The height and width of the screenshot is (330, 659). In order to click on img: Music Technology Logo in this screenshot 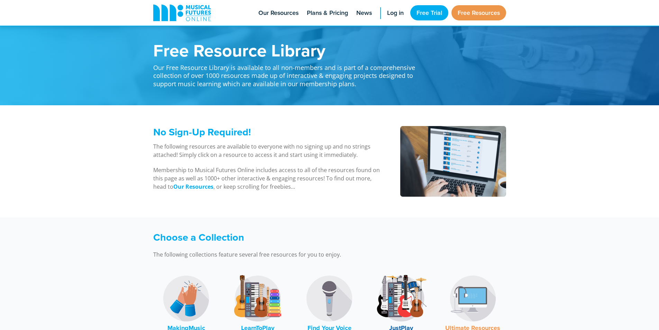, I will do `click(473, 298)`.